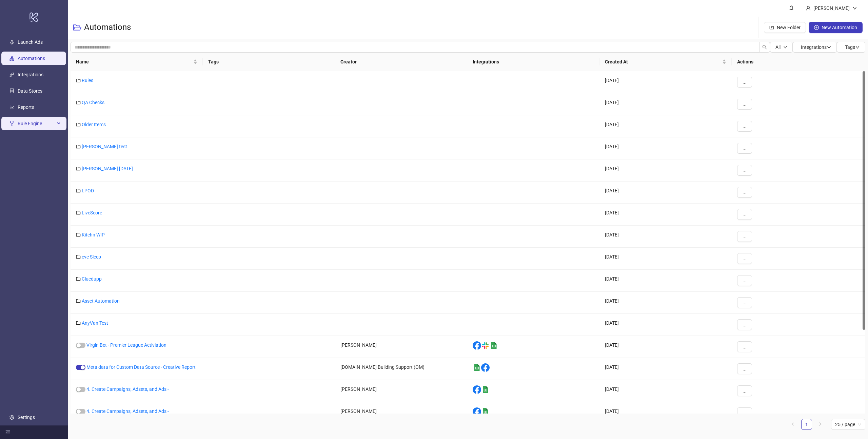 The height and width of the screenshot is (439, 868). What do you see at coordinates (94, 124) in the screenshot?
I see `a: Older Items` at bounding box center [94, 124].